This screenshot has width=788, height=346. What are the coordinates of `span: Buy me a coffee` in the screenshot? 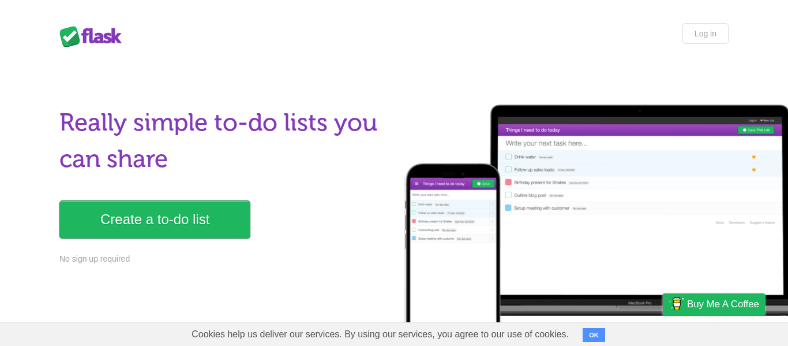 It's located at (723, 303).